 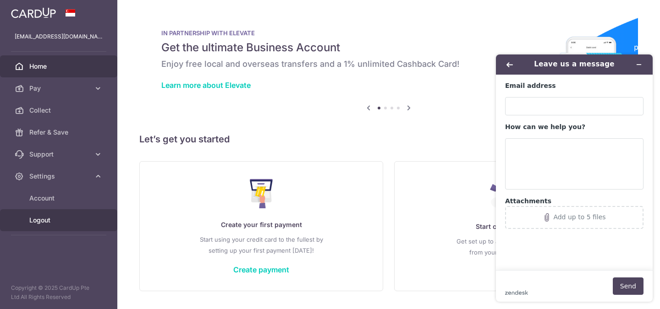 I want to click on p: Get set up to accept credit card payments from your customers., so click(x=516, y=247).